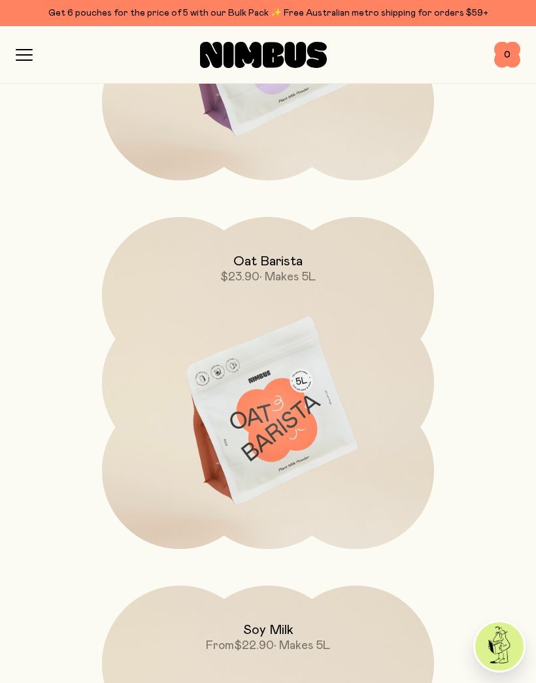 This screenshot has height=683, width=536. Describe the element at coordinates (268, 630) in the screenshot. I see `h2: Soy Milk` at that location.